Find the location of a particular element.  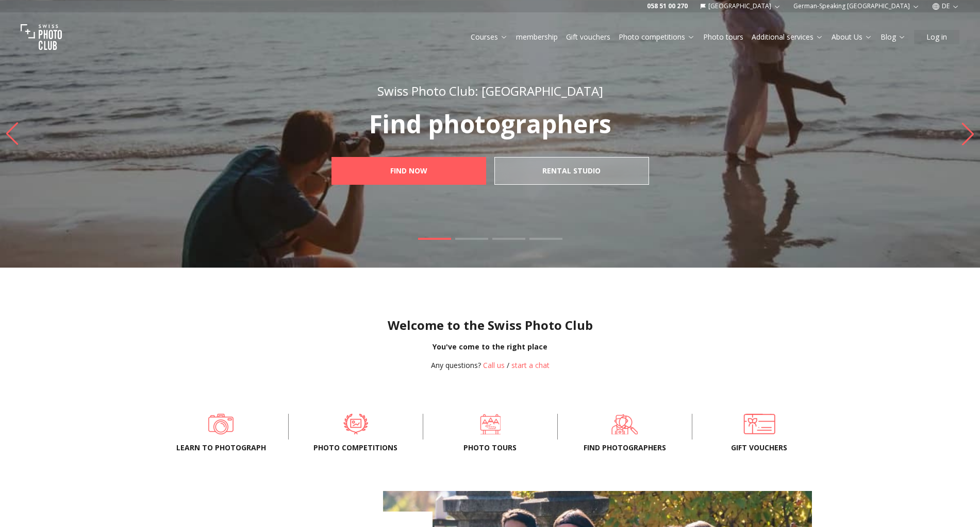

button: start a chat is located at coordinates (530, 366).